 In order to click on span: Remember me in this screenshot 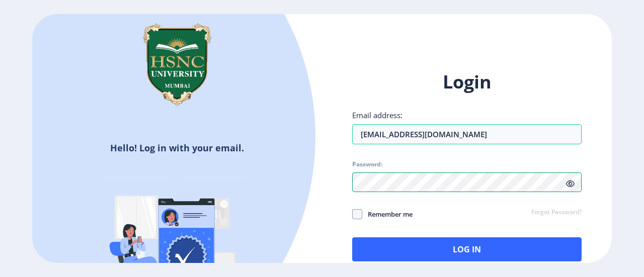, I will do `click(387, 214)`.